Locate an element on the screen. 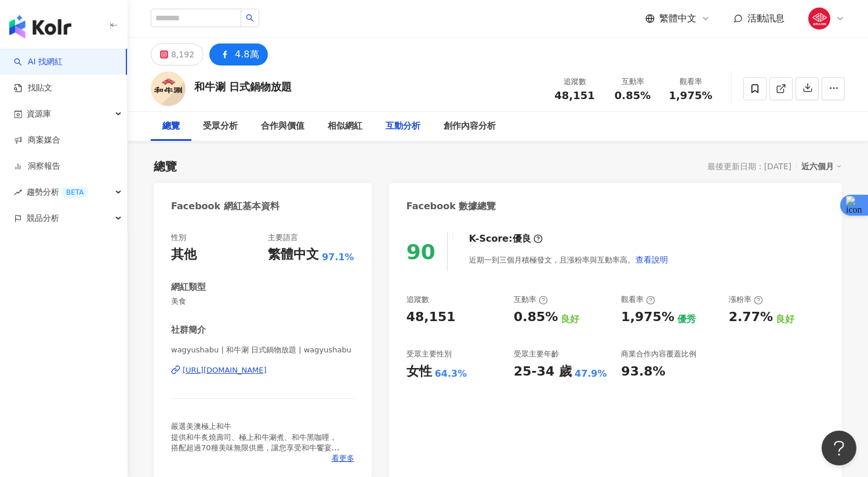  div: 性別 is located at coordinates (179, 237).